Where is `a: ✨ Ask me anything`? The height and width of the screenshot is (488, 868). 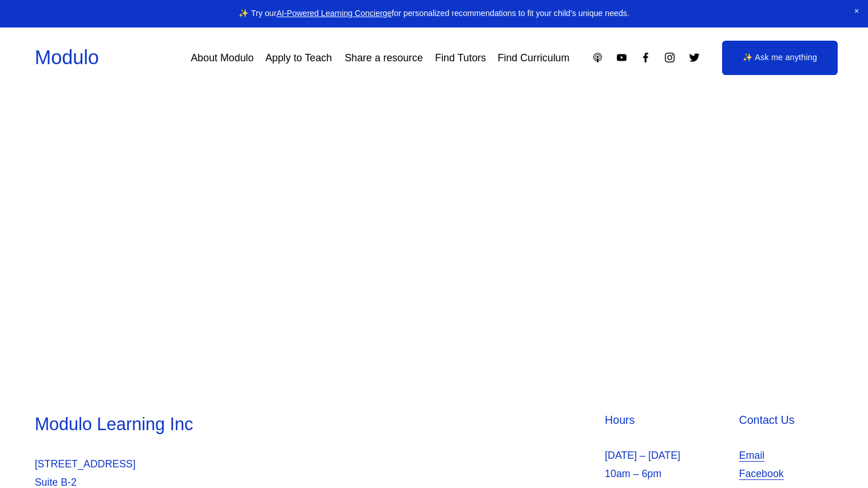 a: ✨ Ask me anything is located at coordinates (780, 58).